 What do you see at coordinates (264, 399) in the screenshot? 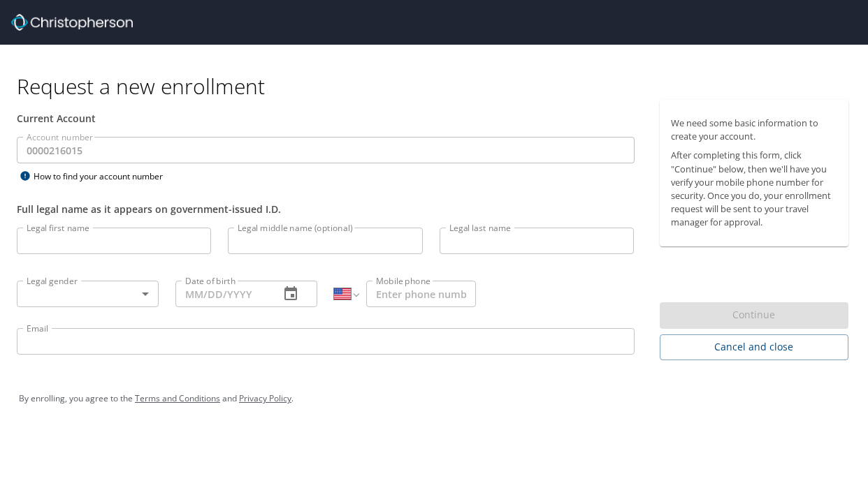
I see `a: Privacy Policy` at bounding box center [264, 399].